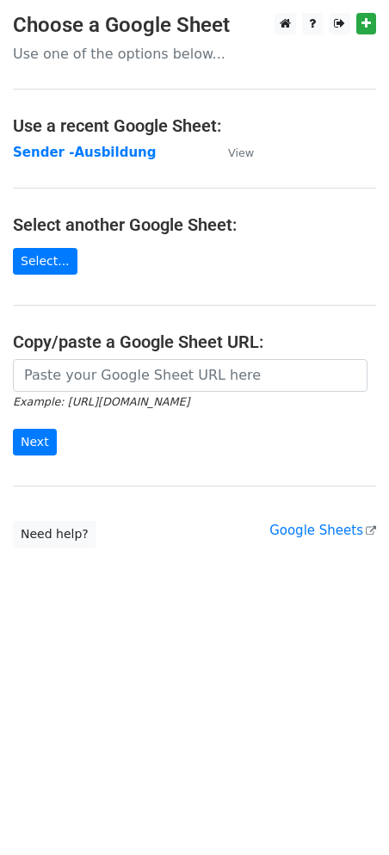 The height and width of the screenshot is (855, 389). Describe the element at coordinates (233, 152) in the screenshot. I see `a: View` at that location.